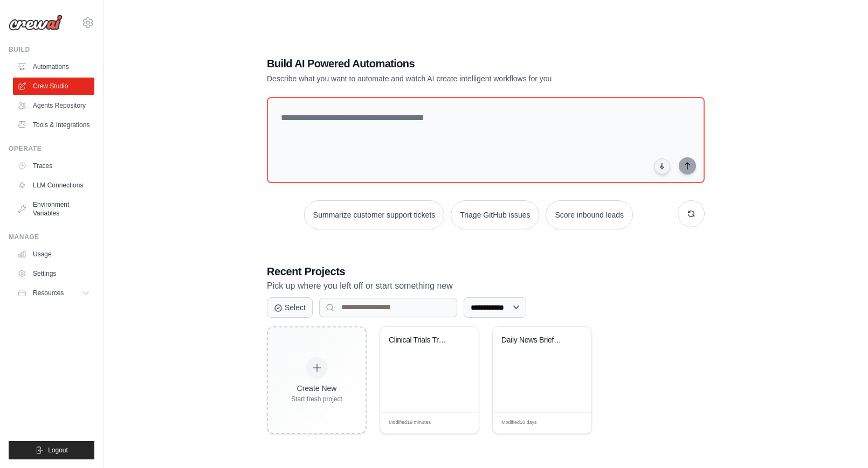 Image resolution: width=868 pixels, height=468 pixels. What do you see at coordinates (54, 274) in the screenshot?
I see `a: Settings` at bounding box center [54, 274].